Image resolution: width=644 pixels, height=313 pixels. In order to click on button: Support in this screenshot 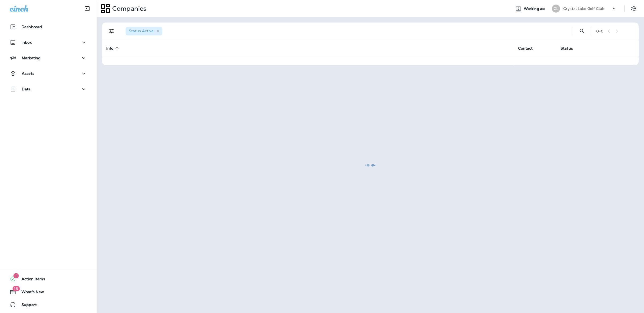, I will do `click(48, 305)`.